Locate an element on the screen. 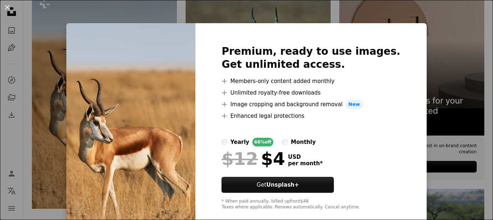 The image size is (493, 220). input: monthly is located at coordinates (285, 142).